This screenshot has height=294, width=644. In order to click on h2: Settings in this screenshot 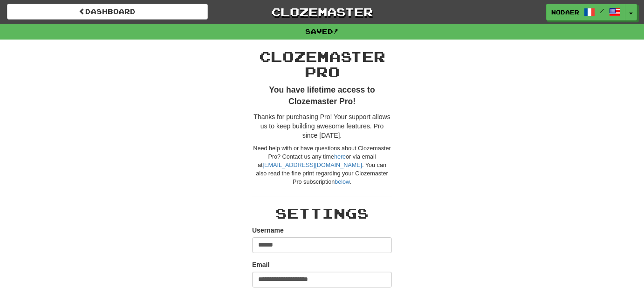, I will do `click(322, 213)`.